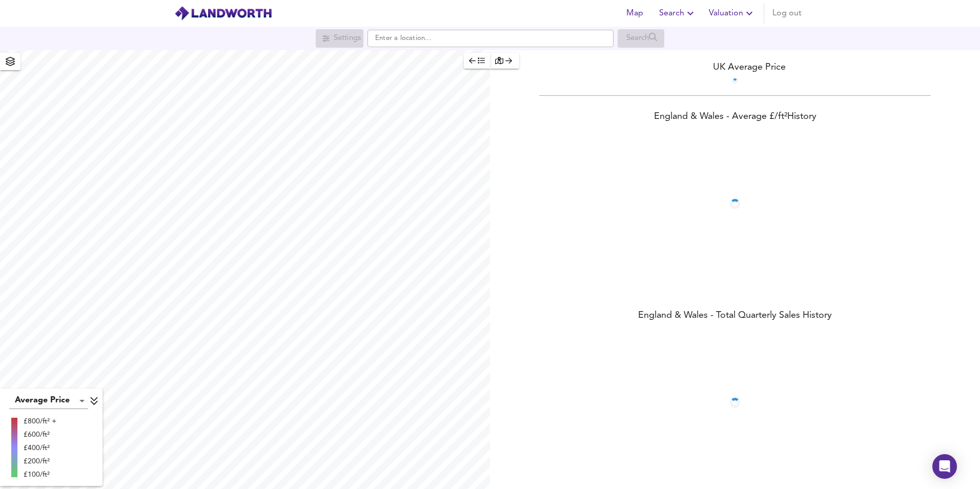 The image size is (980, 489). What do you see at coordinates (677, 14) in the screenshot?
I see `button: Search` at bounding box center [677, 14].